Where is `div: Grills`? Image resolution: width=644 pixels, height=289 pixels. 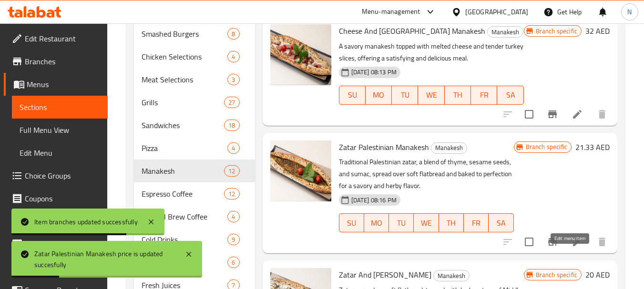 div: Grills is located at coordinates (182, 103).